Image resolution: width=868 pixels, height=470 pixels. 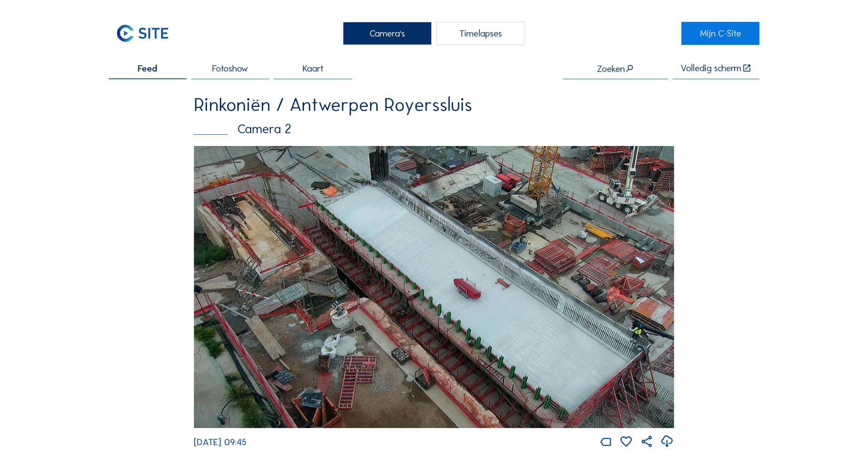 What do you see at coordinates (147, 34) in the screenshot?
I see `a: C-SITE Logo` at bounding box center [147, 34].